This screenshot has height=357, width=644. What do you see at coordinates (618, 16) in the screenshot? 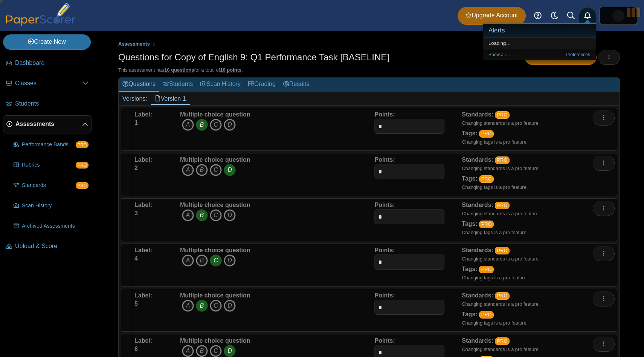
I see `img: ps.JHhghvqd6R7LWXju` at bounding box center [618, 16].